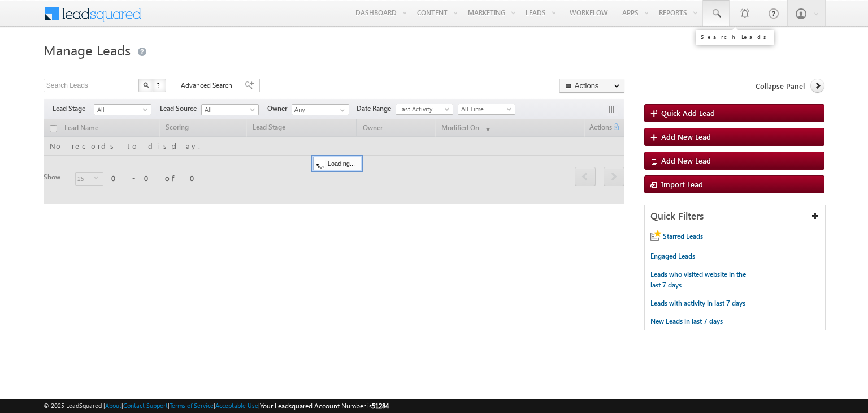  I want to click on div: Quick Filters, so click(734, 216).